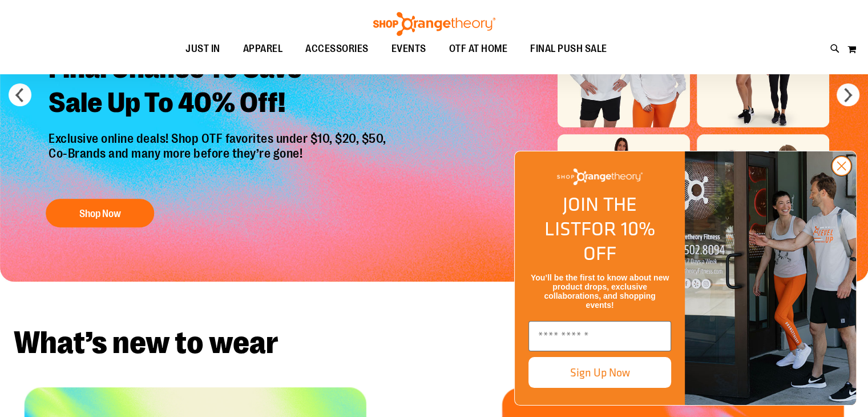  What do you see at coordinates (569, 49) in the screenshot?
I see `span: FINAL PUSH SALE` at bounding box center [569, 49].